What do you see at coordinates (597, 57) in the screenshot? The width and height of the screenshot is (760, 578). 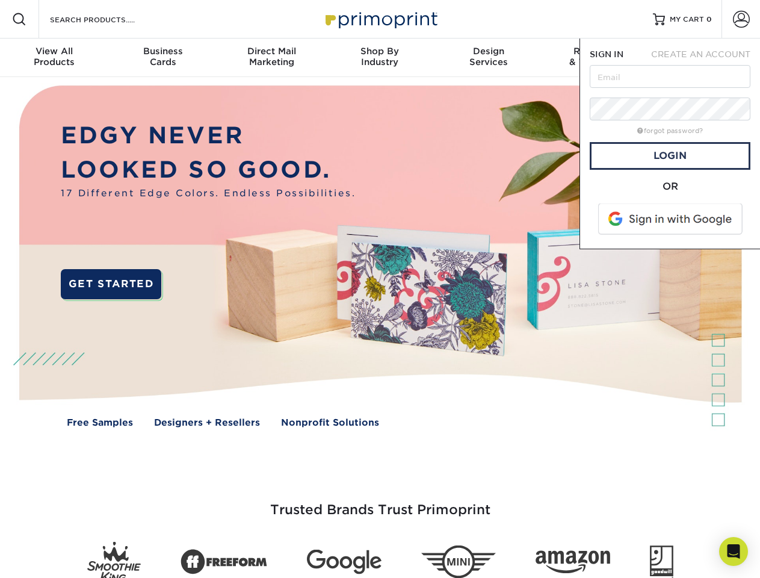 I see `div: & Templates` at bounding box center [597, 57].